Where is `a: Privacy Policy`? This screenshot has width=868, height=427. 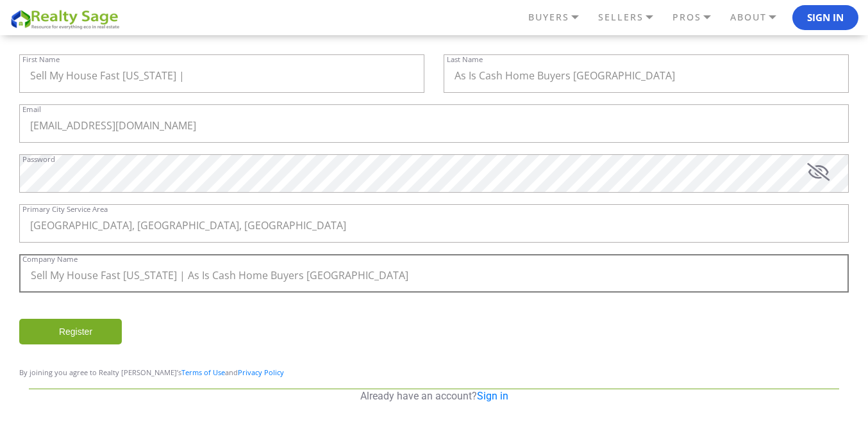
a: Privacy Policy is located at coordinates (261, 372).